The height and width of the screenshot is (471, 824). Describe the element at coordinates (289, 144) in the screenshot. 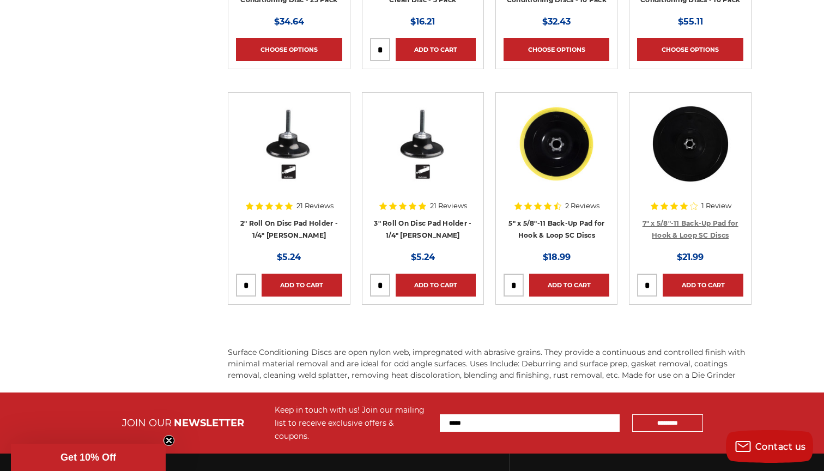

I see `img: 2" Roll On Disc Pad Holder - 1/4" Shank` at that location.